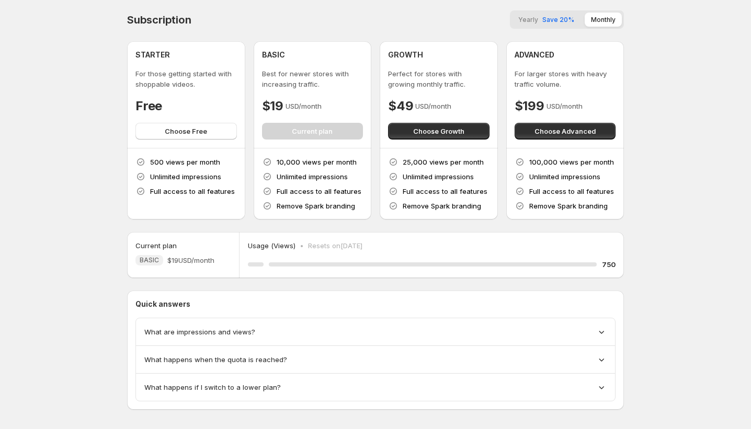 This screenshot has width=751, height=429. I want to click on span: $19 USD/month, so click(191, 260).